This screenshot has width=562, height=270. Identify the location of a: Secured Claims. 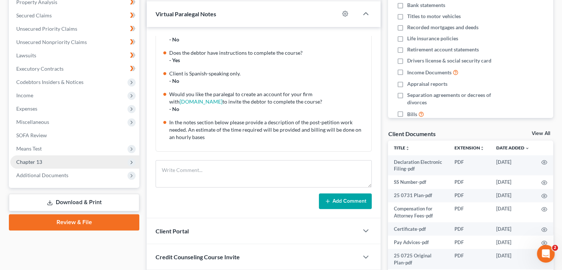
(75, 16).